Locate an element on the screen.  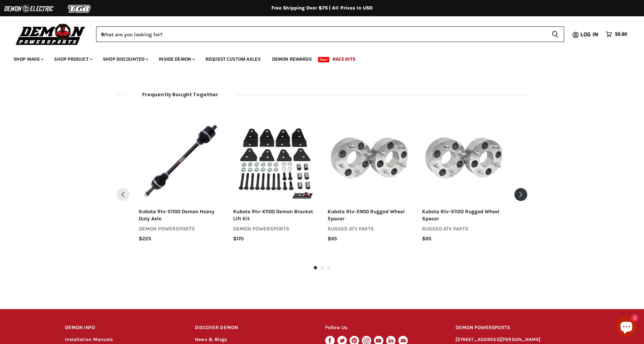
a: News & Blogs is located at coordinates (211, 339).